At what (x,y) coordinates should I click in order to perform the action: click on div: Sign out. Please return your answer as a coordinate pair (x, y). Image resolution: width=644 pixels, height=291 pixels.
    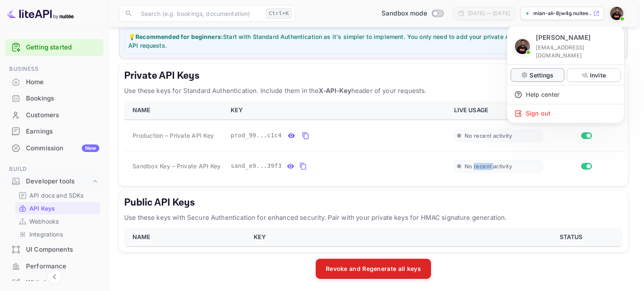
    Looking at the image, I should click on (566, 113).